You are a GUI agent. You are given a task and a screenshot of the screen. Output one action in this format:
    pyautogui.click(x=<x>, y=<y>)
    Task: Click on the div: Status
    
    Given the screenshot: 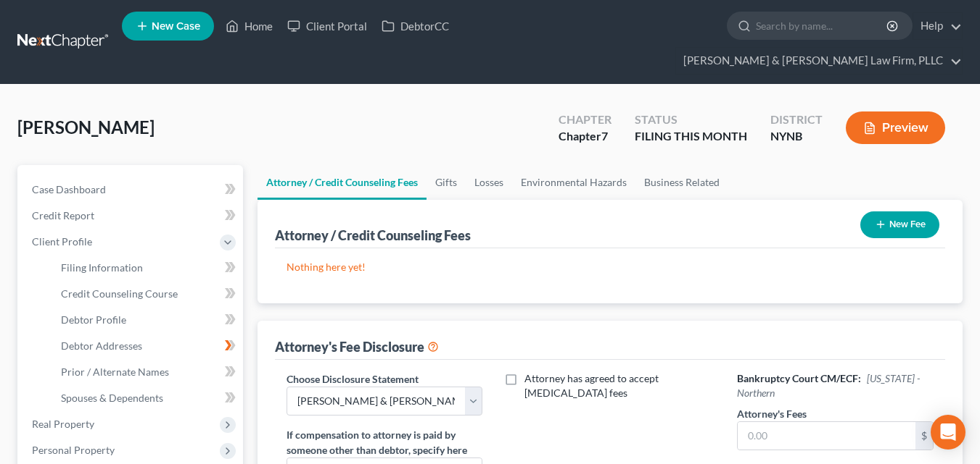 What is the action you would take?
    pyautogui.click(x=690, y=120)
    